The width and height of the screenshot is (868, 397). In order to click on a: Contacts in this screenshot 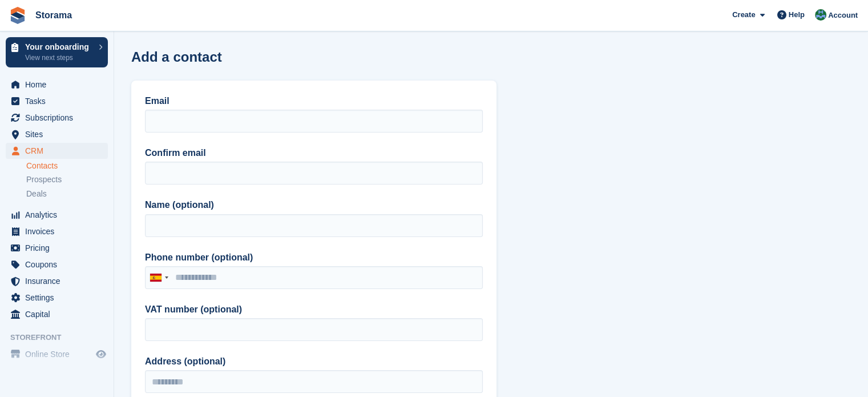, I will do `click(67, 166)`.